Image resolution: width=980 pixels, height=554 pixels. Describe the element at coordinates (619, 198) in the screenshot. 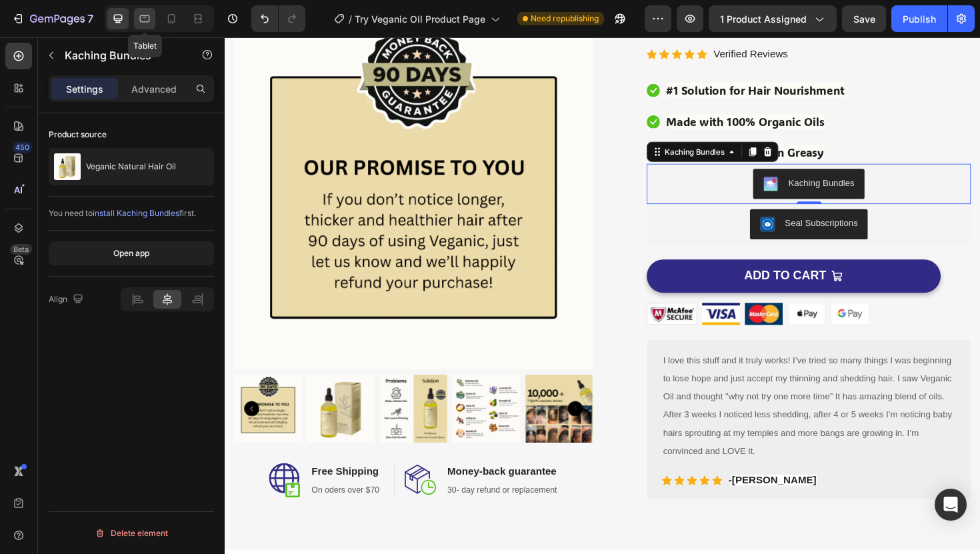

I see `button: Seal Subscriptions` at that location.